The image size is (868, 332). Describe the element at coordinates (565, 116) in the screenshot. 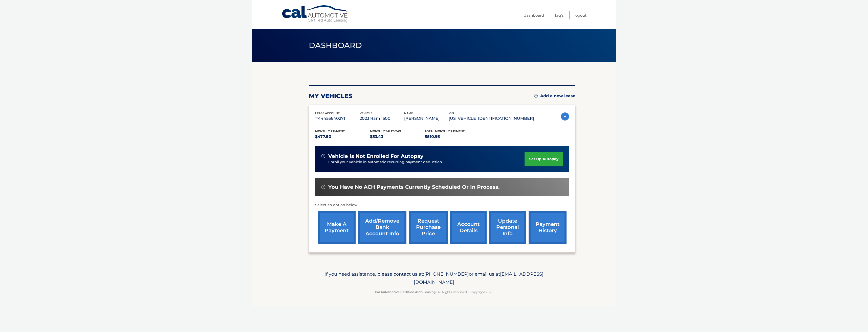

I see `img: accordion-active.svg` at that location.